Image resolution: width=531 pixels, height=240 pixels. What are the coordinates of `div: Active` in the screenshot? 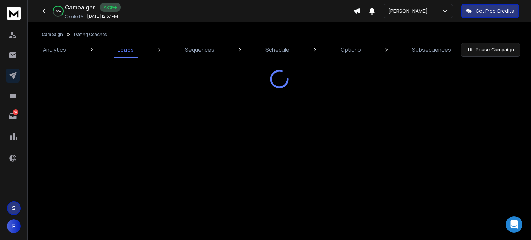 It's located at (110, 7).